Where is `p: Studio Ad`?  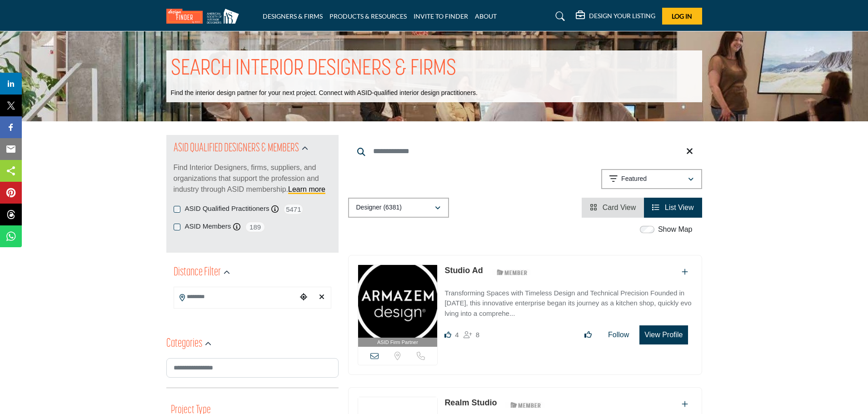
p: Studio Ad is located at coordinates (463, 270).